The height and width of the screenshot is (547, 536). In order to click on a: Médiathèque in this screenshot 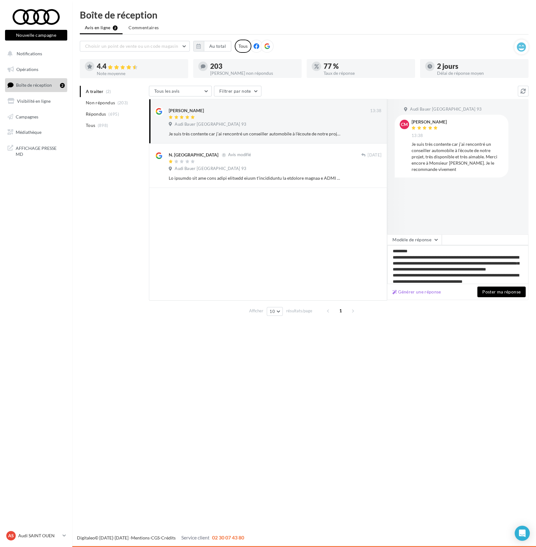, I will do `click(36, 132)`.